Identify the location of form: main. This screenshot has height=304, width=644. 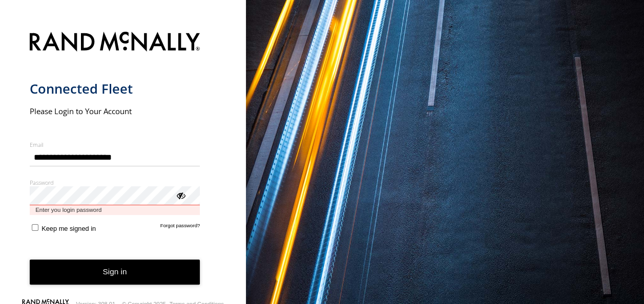
(123, 163).